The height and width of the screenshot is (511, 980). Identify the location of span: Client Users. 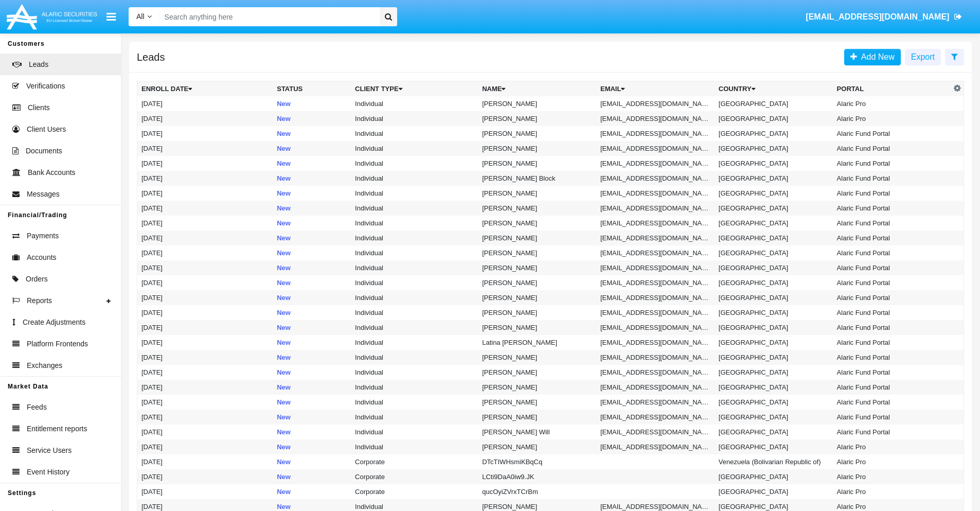
(46, 129).